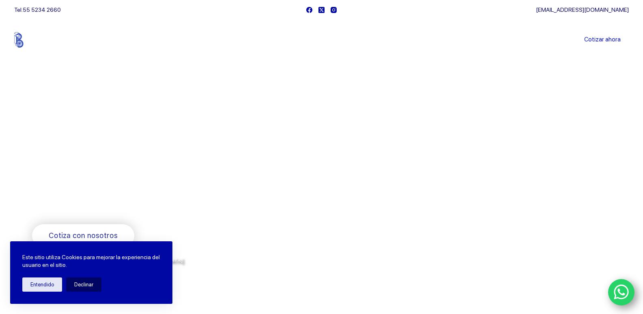  I want to click on a: WhatsApp, so click(622, 292).